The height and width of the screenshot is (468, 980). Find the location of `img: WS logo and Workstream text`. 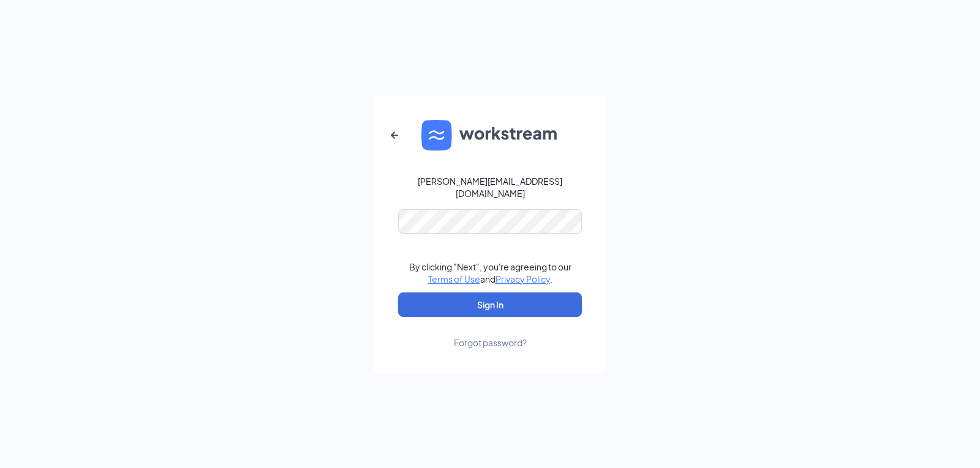

img: WS logo and Workstream text is located at coordinates (490, 135).